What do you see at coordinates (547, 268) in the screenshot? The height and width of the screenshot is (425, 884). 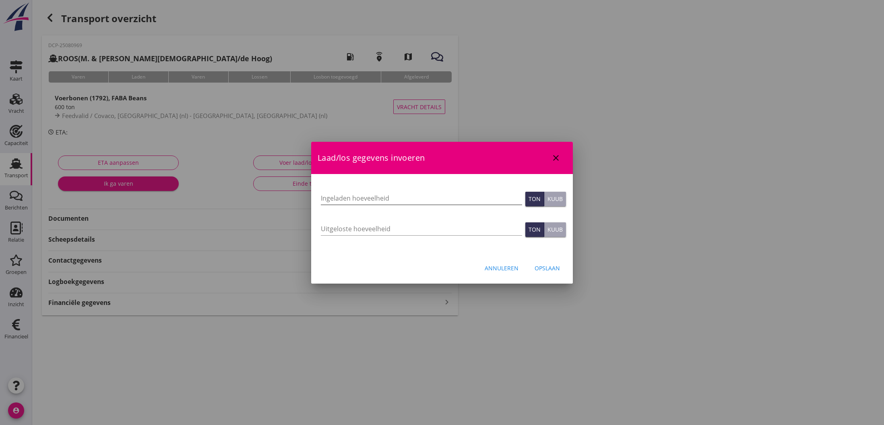 I see `button: Opslaan` at bounding box center [547, 268].